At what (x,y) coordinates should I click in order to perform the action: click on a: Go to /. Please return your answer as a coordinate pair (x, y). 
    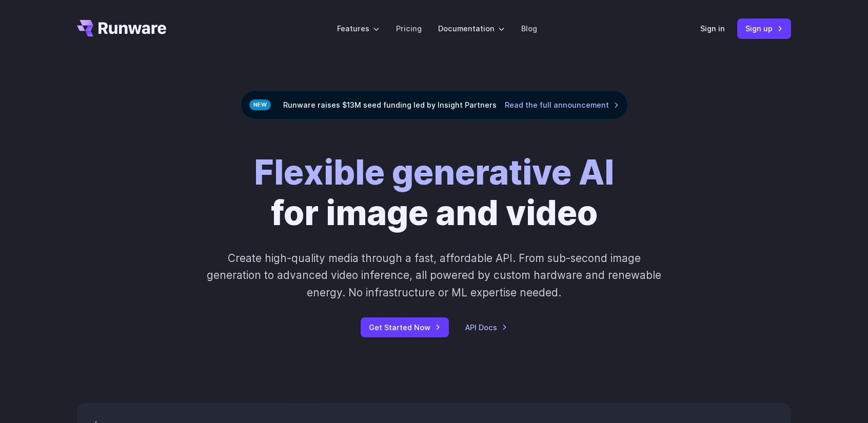
    Looking at the image, I should click on (121, 28).